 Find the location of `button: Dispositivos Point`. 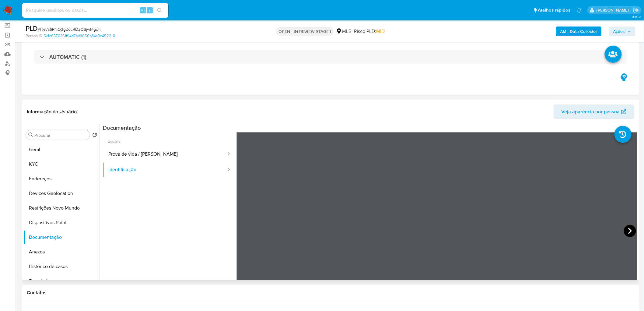

button: Dispositivos Point is located at coordinates (62, 223).